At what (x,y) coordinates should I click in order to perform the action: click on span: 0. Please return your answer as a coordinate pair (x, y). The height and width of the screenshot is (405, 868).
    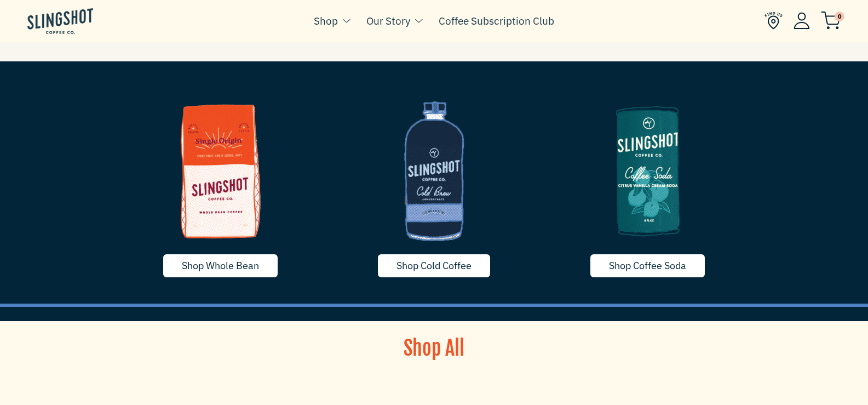
    Looking at the image, I should click on (839, 17).